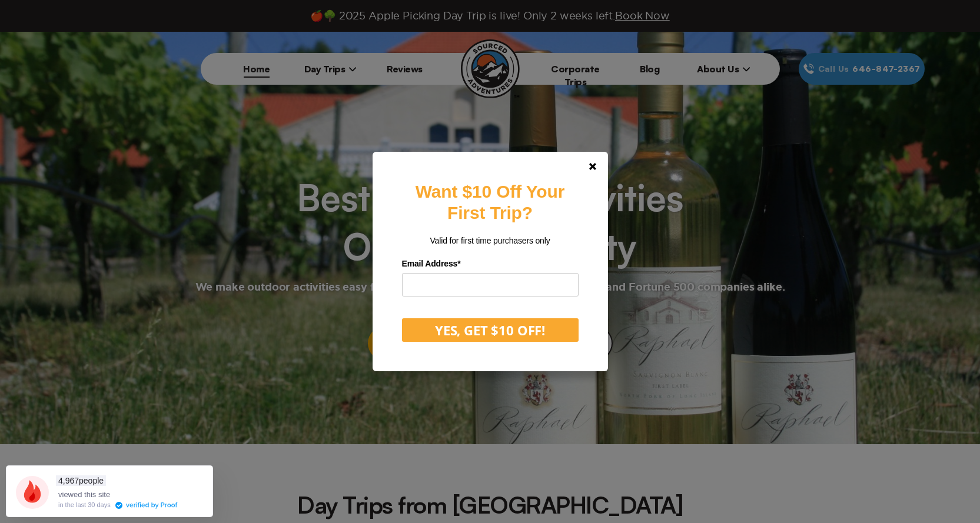 This screenshot has height=523, width=980. What do you see at coordinates (459, 264) in the screenshot?
I see `span: Required` at bounding box center [459, 264].